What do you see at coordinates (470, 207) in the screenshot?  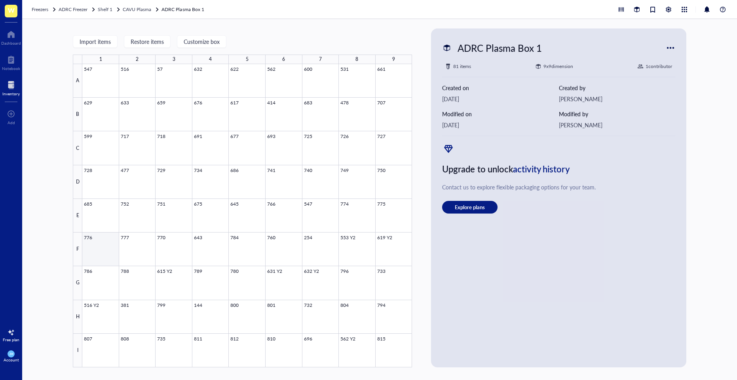 I see `span: Explore plans` at bounding box center [470, 207].